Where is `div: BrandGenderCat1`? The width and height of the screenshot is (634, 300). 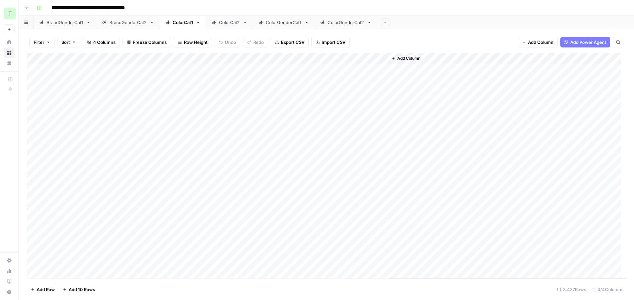 div: BrandGenderCat1 is located at coordinates (65, 22).